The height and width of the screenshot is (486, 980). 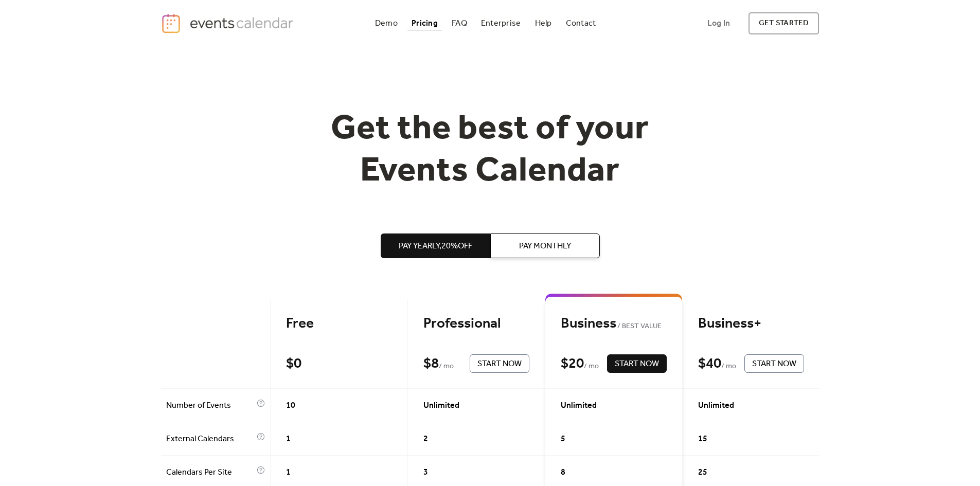 What do you see at coordinates (290, 405) in the screenshot?
I see `span: 10` at bounding box center [290, 405].